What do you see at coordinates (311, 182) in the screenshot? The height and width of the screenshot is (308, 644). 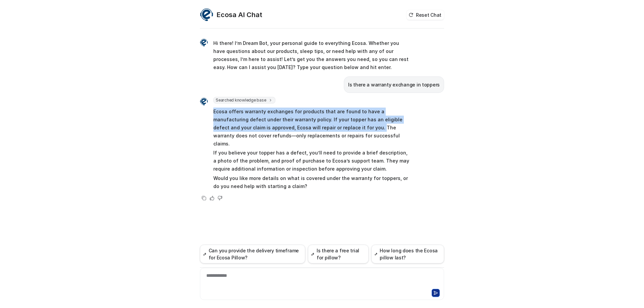 I see `p: Would you like more details on what is covered under the warranty for toppers, or do you need hel...` at bounding box center [311, 182].